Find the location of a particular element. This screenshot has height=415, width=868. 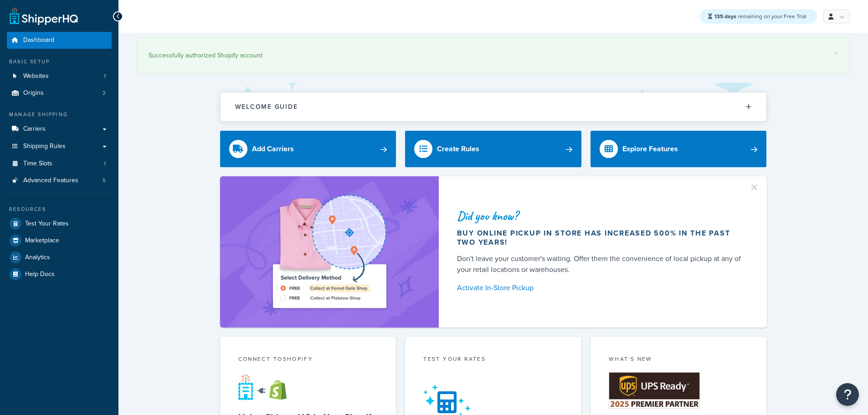

li: Carriers is located at coordinates (59, 129).